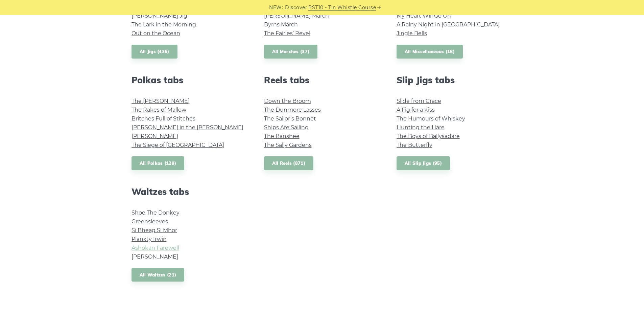 The width and height of the screenshot is (644, 311). I want to click on a: All Slip Jigs (95), so click(423, 163).